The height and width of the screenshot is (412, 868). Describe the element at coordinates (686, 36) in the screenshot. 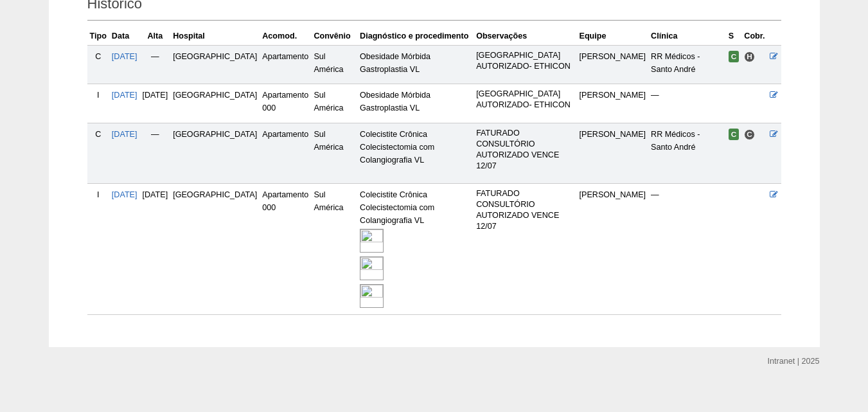

I see `th: Clínica` at that location.